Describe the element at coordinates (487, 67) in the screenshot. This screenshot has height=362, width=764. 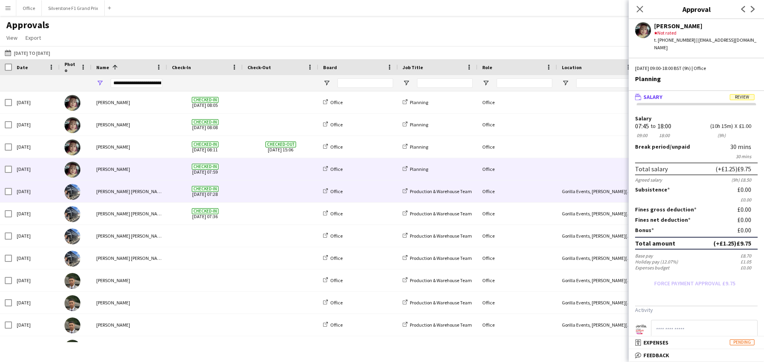
I see `span: Role` at that location.